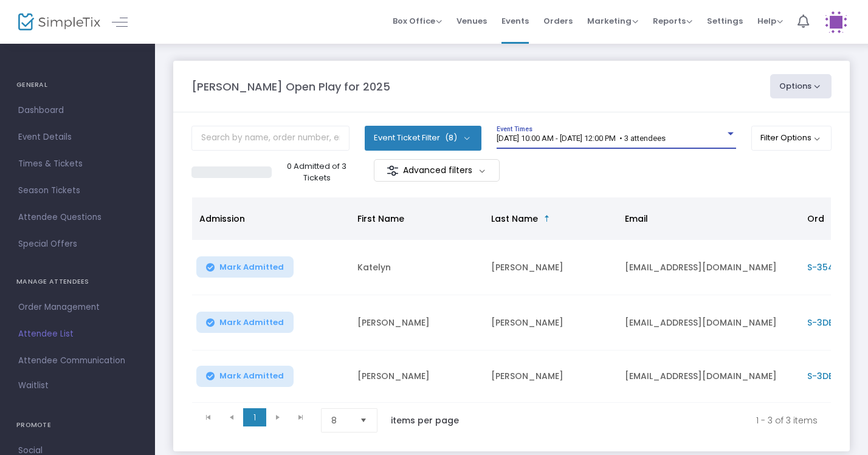 Image resolution: width=868 pixels, height=455 pixels. Describe the element at coordinates (770, 21) in the screenshot. I see `span: Help` at that location.